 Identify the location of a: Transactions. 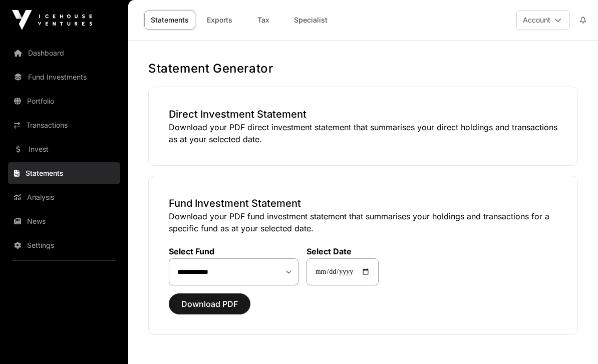
(64, 125).